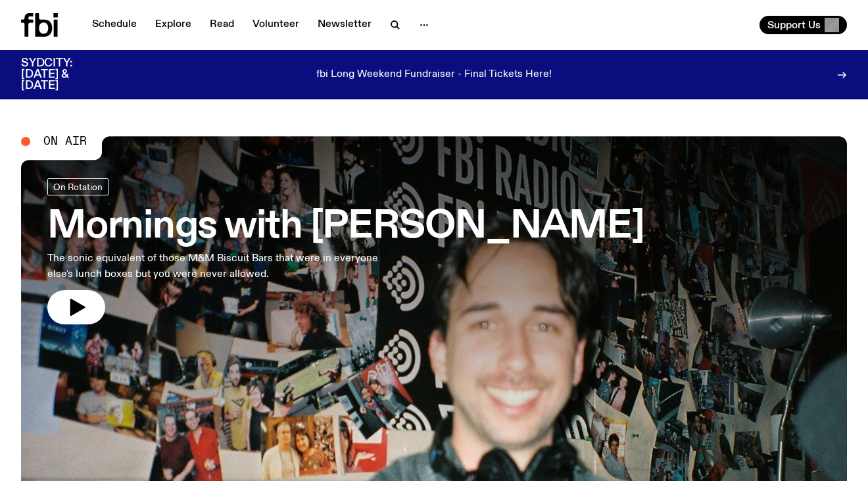  What do you see at coordinates (115, 25) in the screenshot?
I see `a: Schedule` at bounding box center [115, 25].